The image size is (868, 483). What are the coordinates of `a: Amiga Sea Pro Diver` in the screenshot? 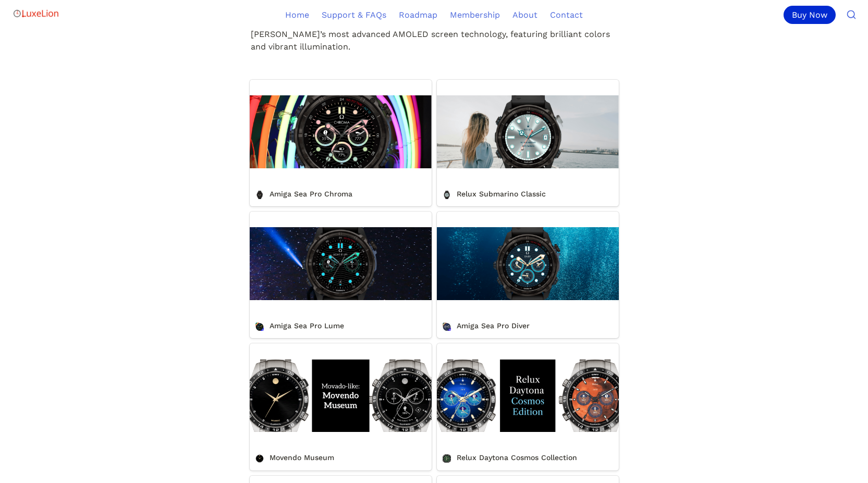 It's located at (528, 275).